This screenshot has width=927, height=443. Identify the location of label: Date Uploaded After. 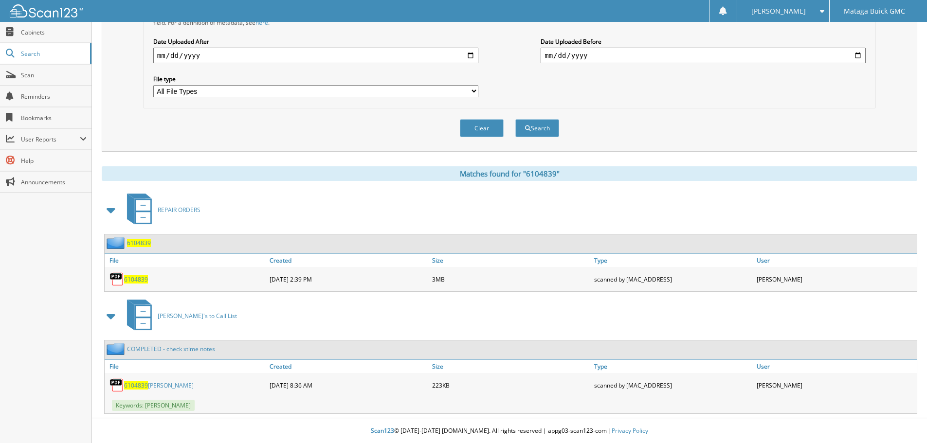
(316, 41).